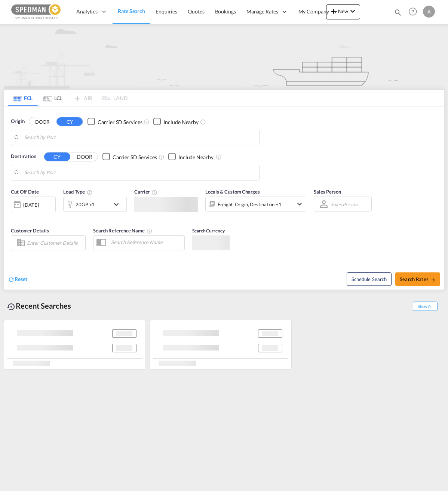 This screenshot has height=491, width=448. Describe the element at coordinates (87, 12) in the screenshot. I see `span: Analytics` at that location.